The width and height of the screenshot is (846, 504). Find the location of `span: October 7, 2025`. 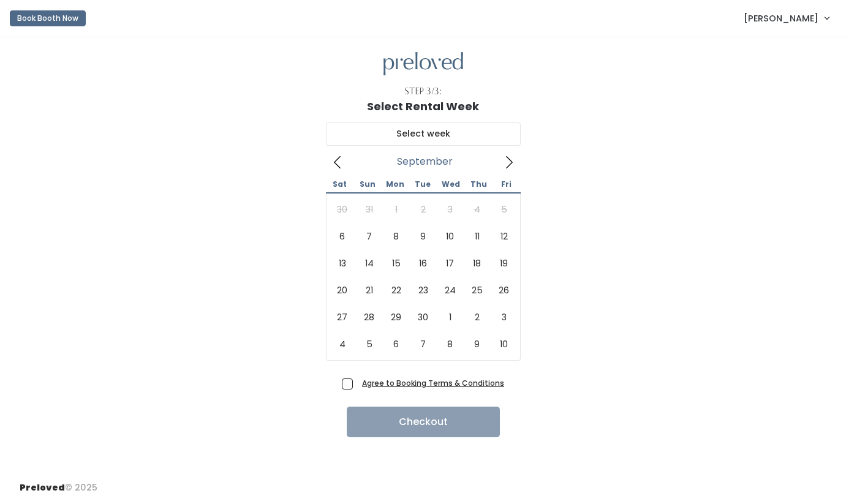

span: October 7, 2025 is located at coordinates (423, 344).